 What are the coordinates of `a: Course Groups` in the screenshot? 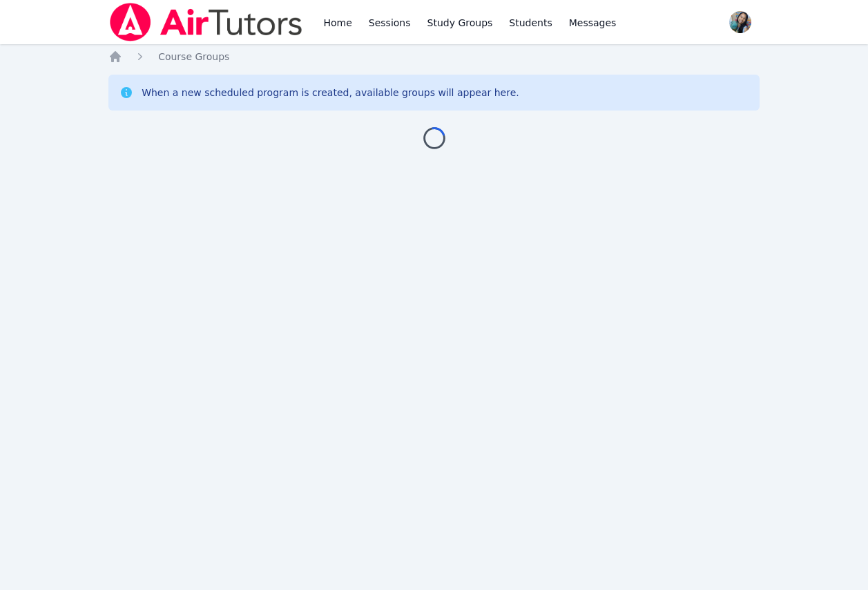 It's located at (194, 57).